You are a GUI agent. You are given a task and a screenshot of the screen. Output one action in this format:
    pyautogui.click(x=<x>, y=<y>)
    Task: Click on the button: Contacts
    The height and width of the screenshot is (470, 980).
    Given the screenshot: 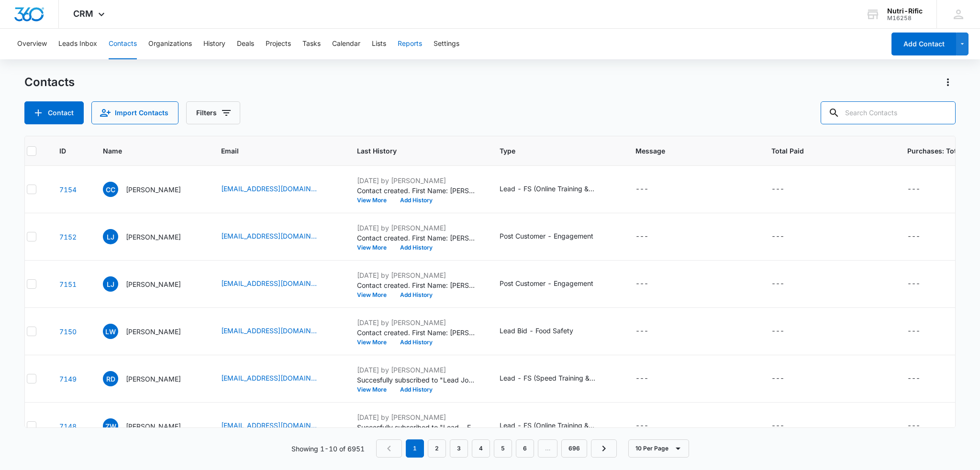 What is the action you would take?
    pyautogui.click(x=123, y=44)
    